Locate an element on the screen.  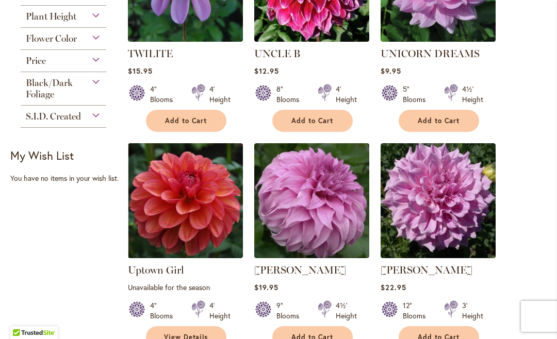
span: Black/Dark Foliage is located at coordinates (49, 89).